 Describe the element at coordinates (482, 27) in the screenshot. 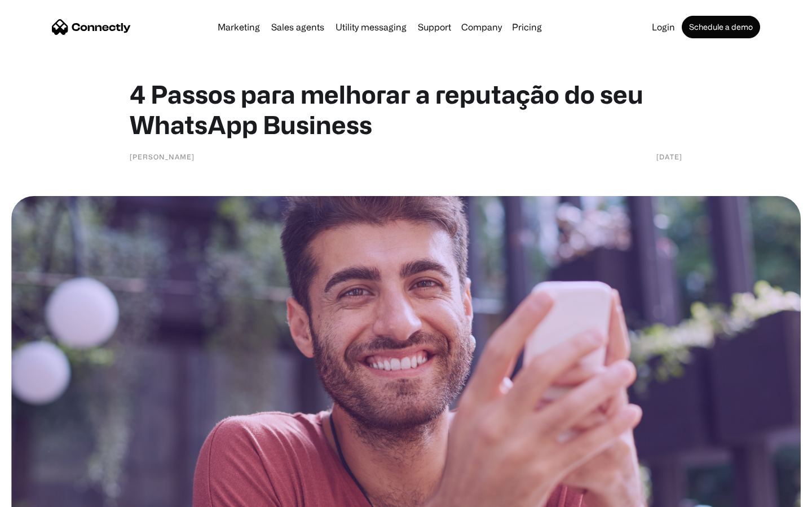

I see `div: Company` at that location.